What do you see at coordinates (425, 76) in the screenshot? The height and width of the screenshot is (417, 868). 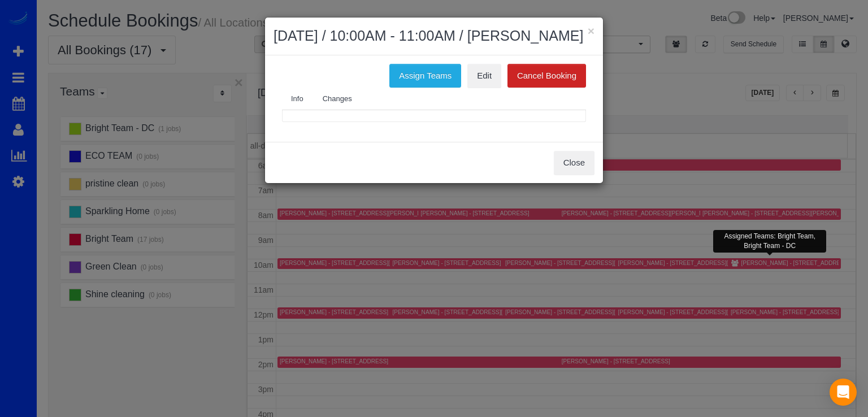 I see `button: Assign Teams` at bounding box center [425, 76].